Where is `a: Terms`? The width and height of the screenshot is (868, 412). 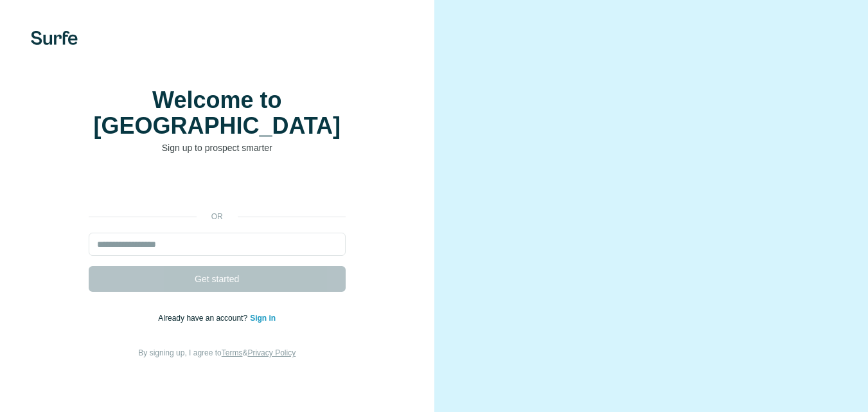 a: Terms is located at coordinates (232, 352).